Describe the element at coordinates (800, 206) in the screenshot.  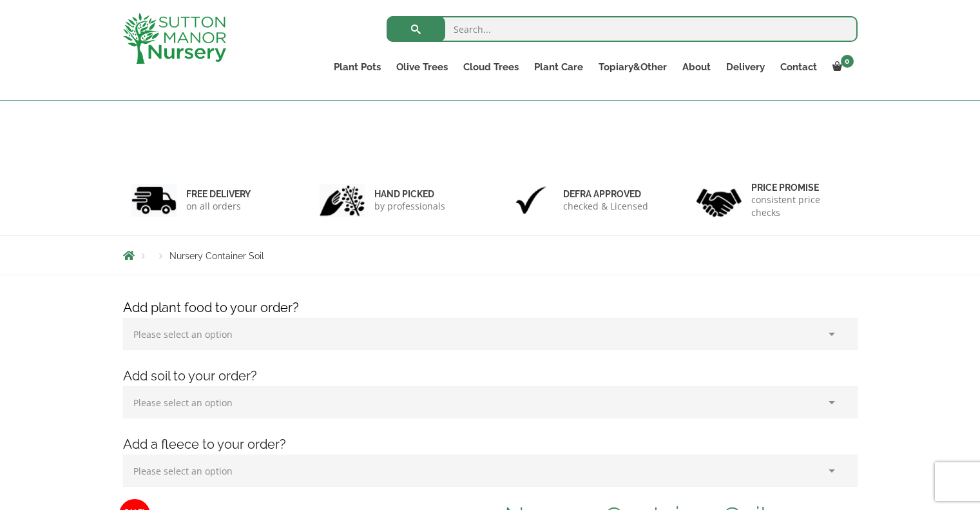
I see `p: consistent price checks` at that location.